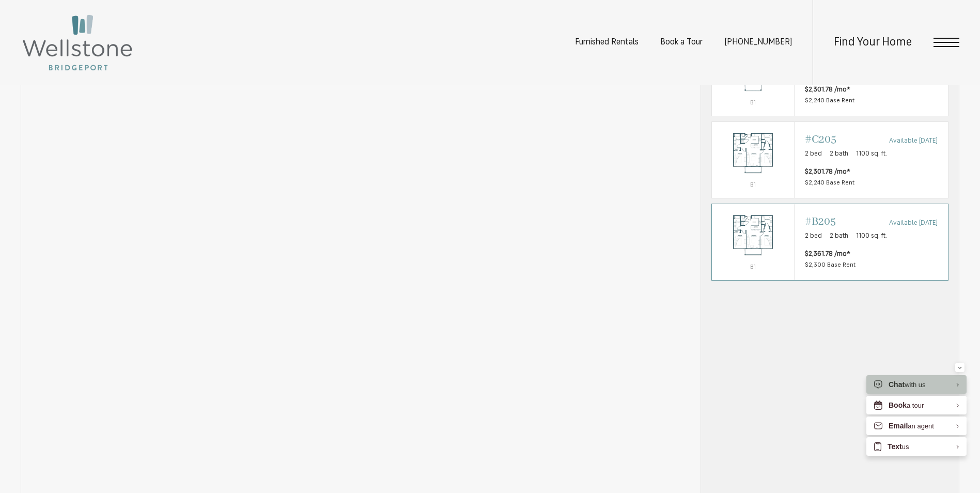  Describe the element at coordinates (753, 236) in the screenshot. I see `img: #B205 - 2 bedroom floorplan layout with 2 bathrooms and 1100 square feet` at that location.